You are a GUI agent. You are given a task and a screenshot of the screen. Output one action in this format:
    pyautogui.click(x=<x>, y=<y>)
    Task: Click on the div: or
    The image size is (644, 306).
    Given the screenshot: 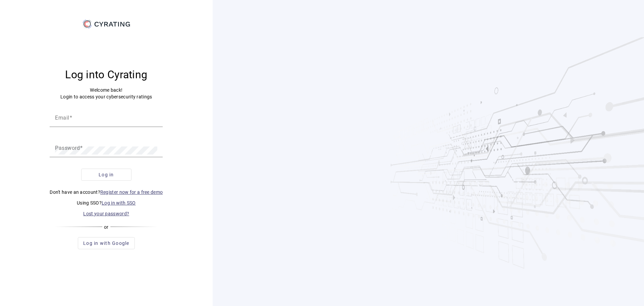 What is the action you would take?
    pyautogui.click(x=106, y=227)
    